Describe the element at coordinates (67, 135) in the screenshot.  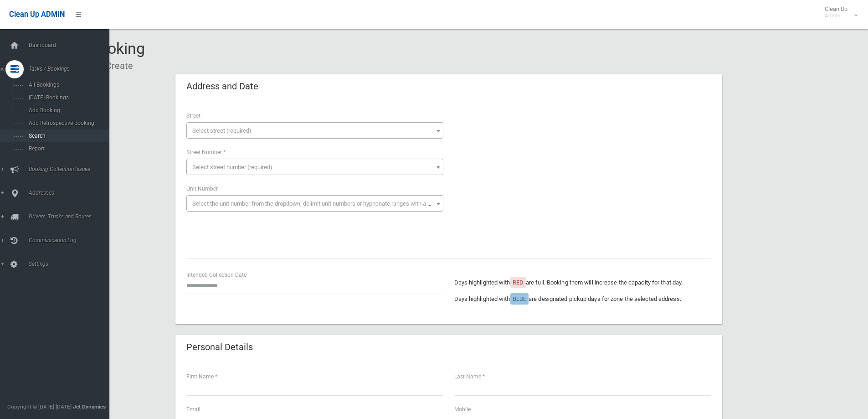
I see `span: Search` at that location.